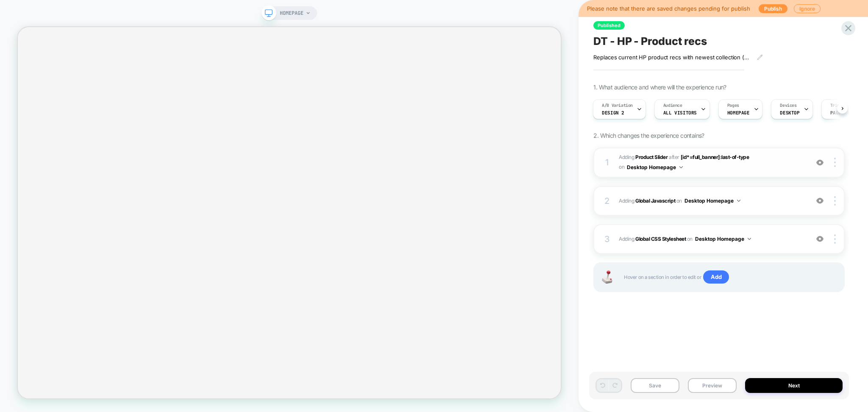 Image resolution: width=868 pixels, height=412 pixels. Describe the element at coordinates (609, 25) in the screenshot. I see `span: Published` at that location.